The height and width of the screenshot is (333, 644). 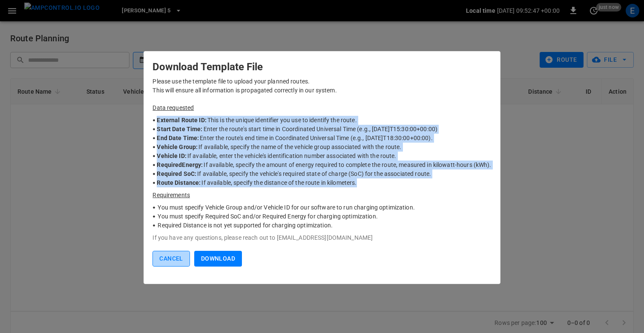 What do you see at coordinates (180, 129) in the screenshot?
I see `p: Start Date Time:` at bounding box center [180, 129].